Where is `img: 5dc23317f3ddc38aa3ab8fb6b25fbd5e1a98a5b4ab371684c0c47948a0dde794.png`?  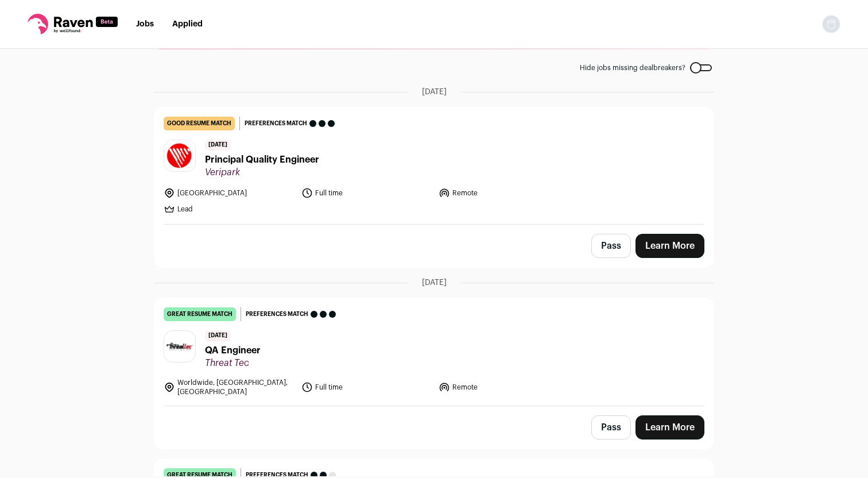
img: 5dc23317f3ddc38aa3ab8fb6b25fbd5e1a98a5b4ab371684c0c47948a0dde794.png is located at coordinates (180, 347).